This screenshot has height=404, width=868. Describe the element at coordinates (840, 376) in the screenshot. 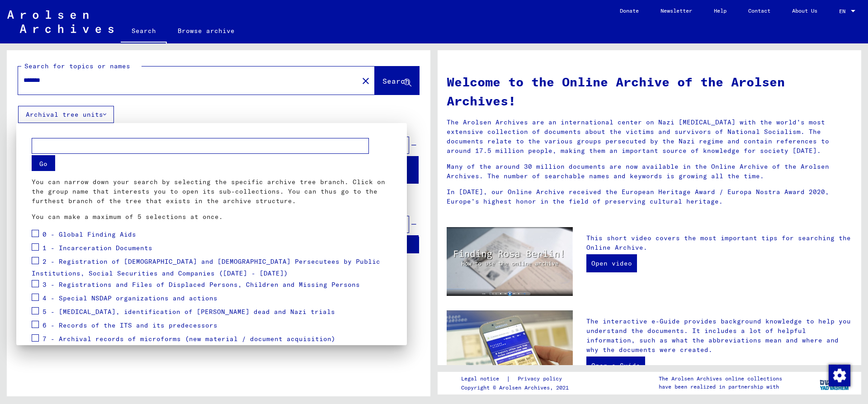

I see `img: Zustimmung ändern` at that location.